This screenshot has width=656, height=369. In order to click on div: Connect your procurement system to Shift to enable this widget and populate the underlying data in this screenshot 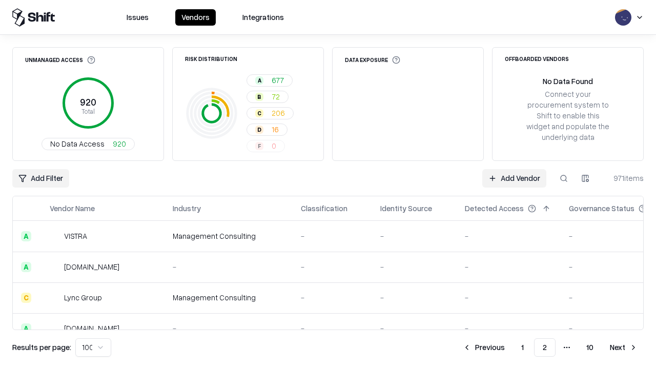, I will do `click(568, 116)`.